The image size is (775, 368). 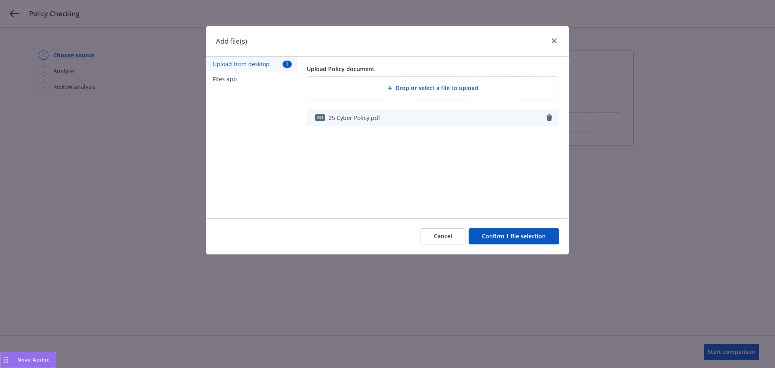 I want to click on button: Confirm 1 file selection, so click(x=514, y=236).